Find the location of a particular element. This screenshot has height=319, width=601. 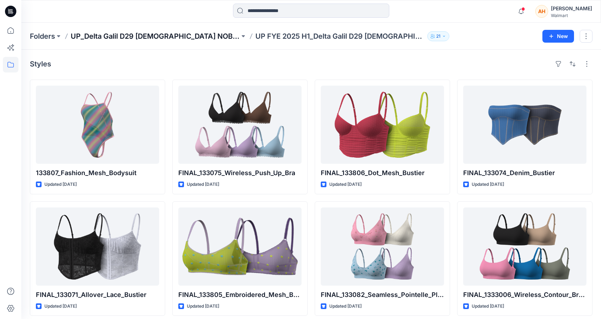

p: FINAL_133074_Denim_Bustier is located at coordinates (525, 173).